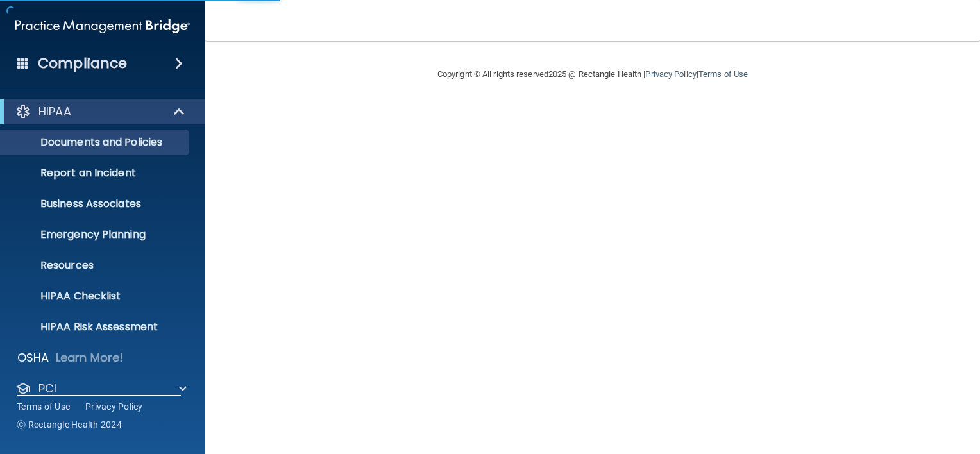 The height and width of the screenshot is (454, 980). What do you see at coordinates (101, 389) in the screenshot?
I see `a: PCI` at bounding box center [101, 389].